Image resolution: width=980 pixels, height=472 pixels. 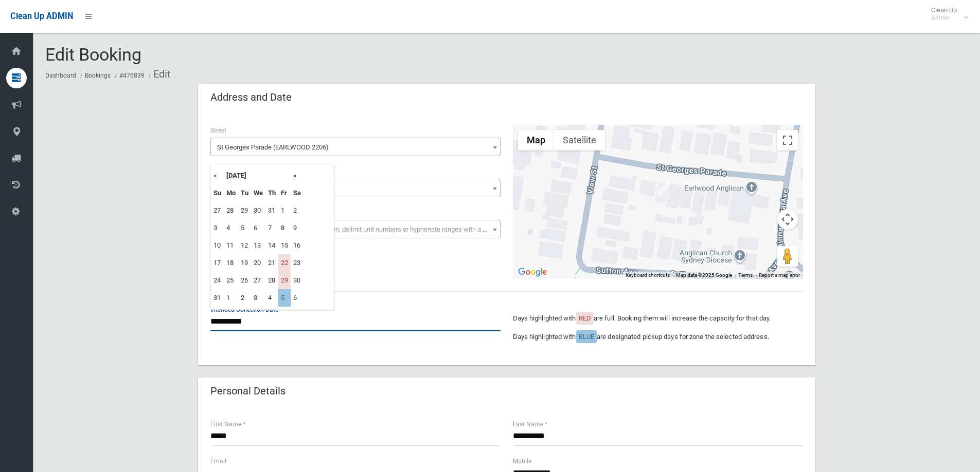 What do you see at coordinates (704, 275) in the screenshot?
I see `span: Map data ©2025 Google` at bounding box center [704, 275].